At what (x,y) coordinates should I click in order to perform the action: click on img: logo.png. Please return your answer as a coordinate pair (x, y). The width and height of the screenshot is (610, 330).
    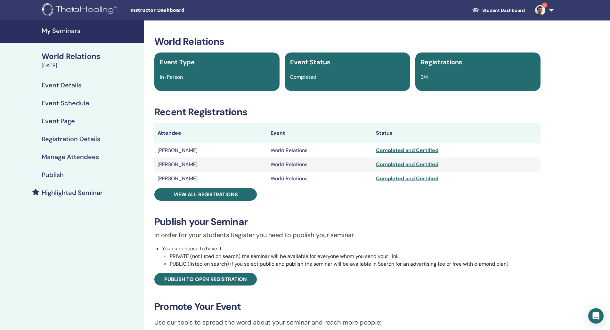
    Looking at the image, I should click on (80, 10).